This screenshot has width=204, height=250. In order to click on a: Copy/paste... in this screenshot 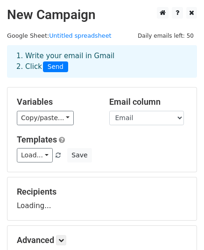, I will do `click(45, 118)`.